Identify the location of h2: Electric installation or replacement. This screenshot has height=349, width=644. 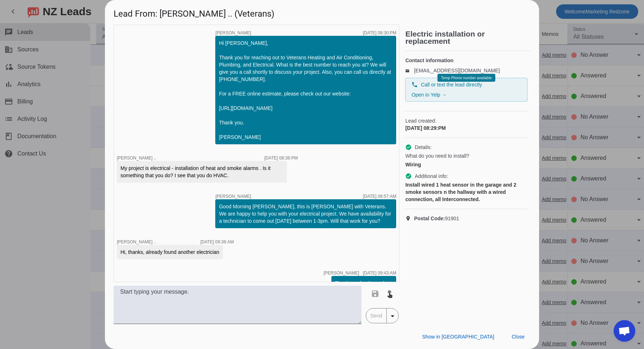
(468, 37).